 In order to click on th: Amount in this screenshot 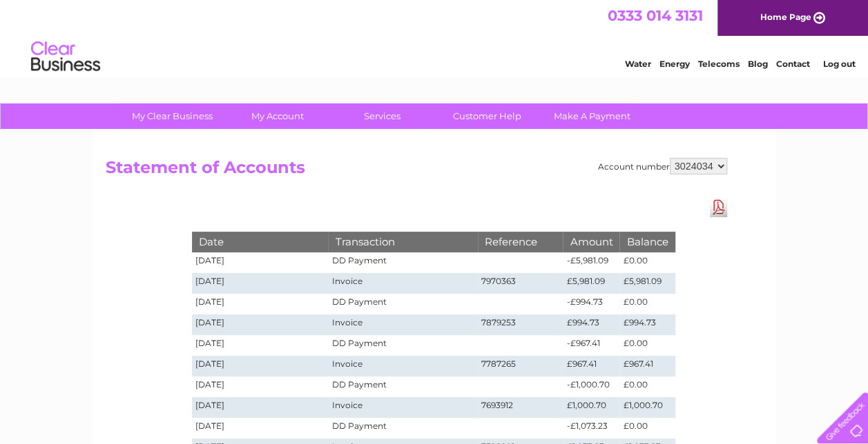, I will do `click(591, 241)`.